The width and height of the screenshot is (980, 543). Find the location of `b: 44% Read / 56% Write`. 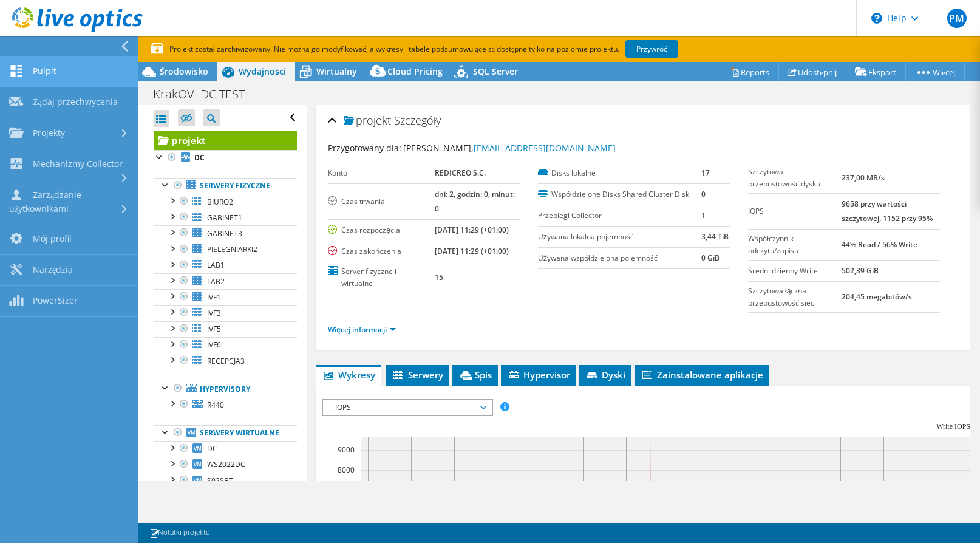

b: 44% Read / 56% Write is located at coordinates (880, 244).